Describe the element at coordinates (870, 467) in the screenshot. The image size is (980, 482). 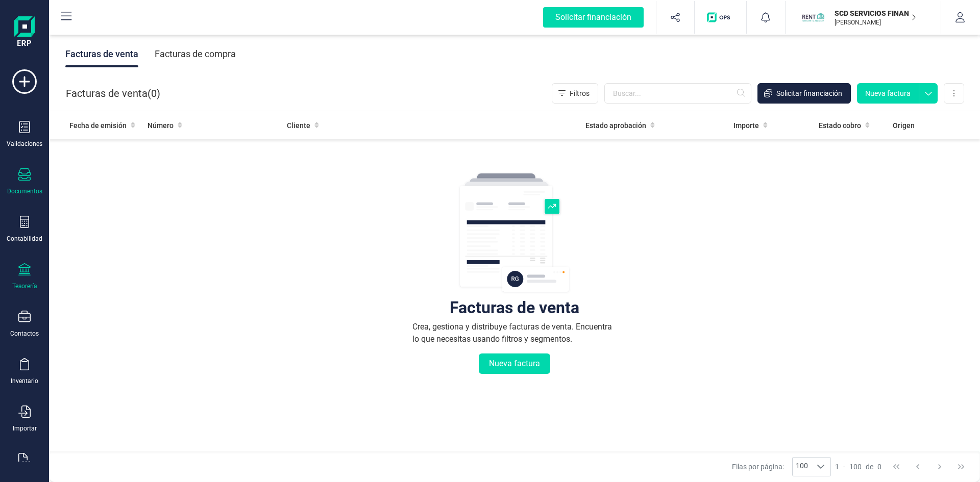
I see `span: de` at that location.